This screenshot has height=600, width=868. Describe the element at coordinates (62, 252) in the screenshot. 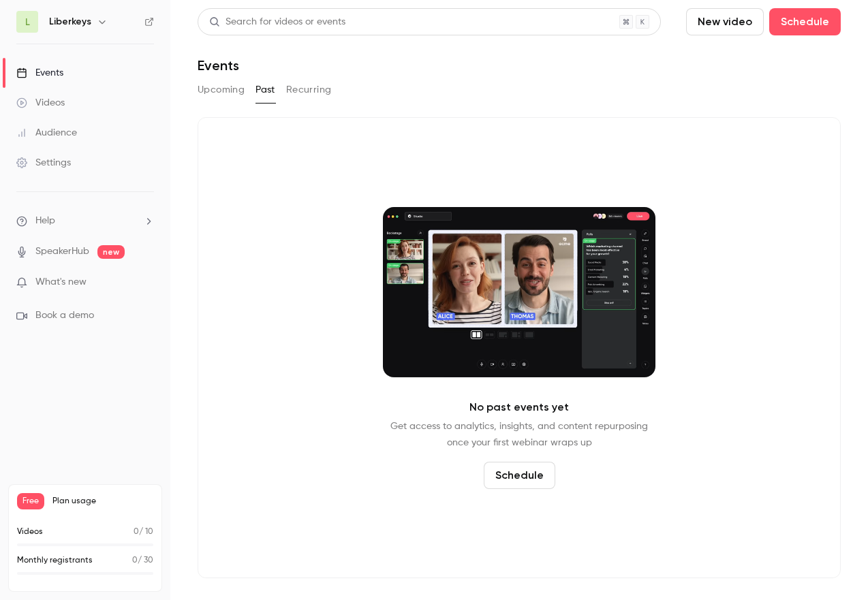

I see `a: SpeakerHub` at that location.